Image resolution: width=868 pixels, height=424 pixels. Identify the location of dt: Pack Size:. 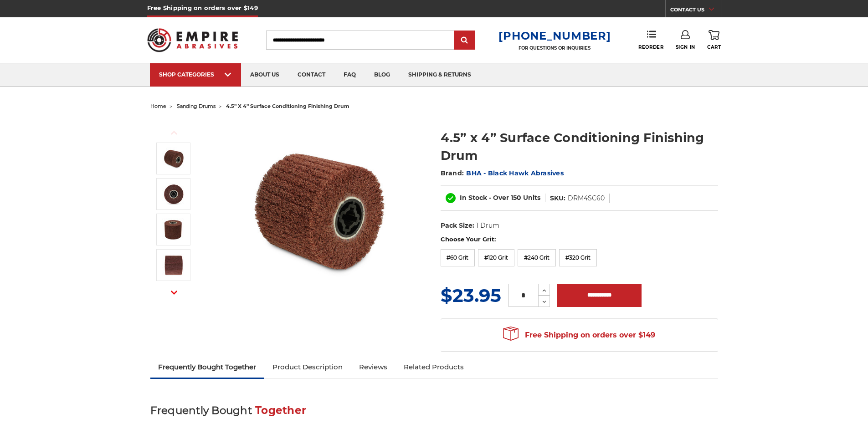
(457, 226).